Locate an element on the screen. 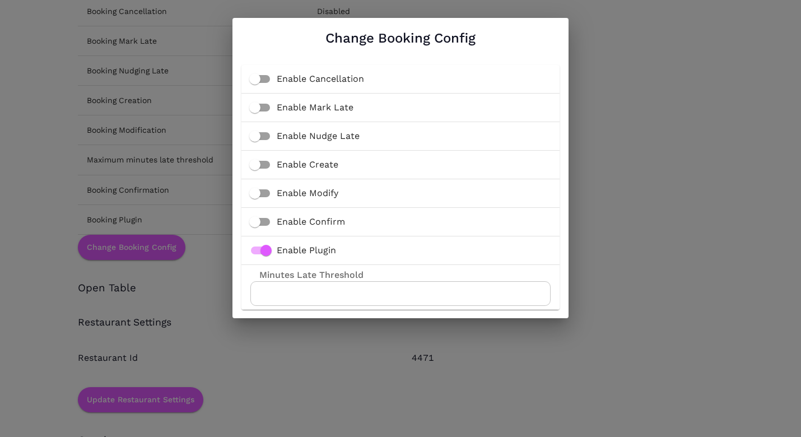 This screenshot has height=437, width=801. label: Minutes Late Threshold is located at coordinates (307, 275).